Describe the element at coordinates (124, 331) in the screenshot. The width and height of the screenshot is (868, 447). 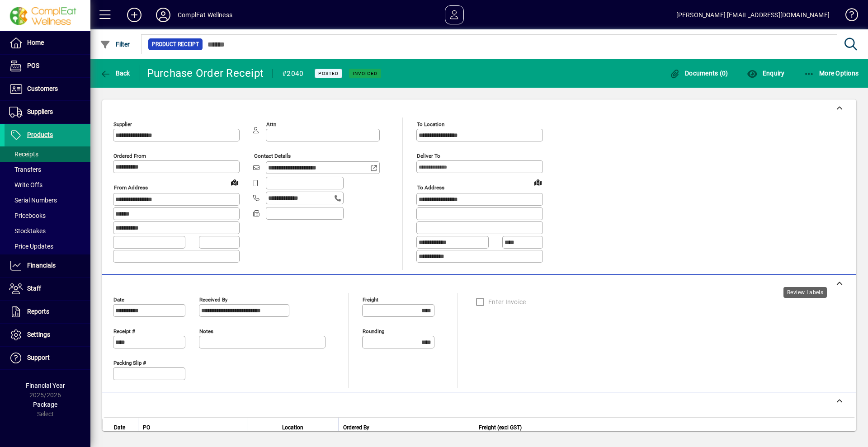
I see `mat-label: Receipt #` at that location.